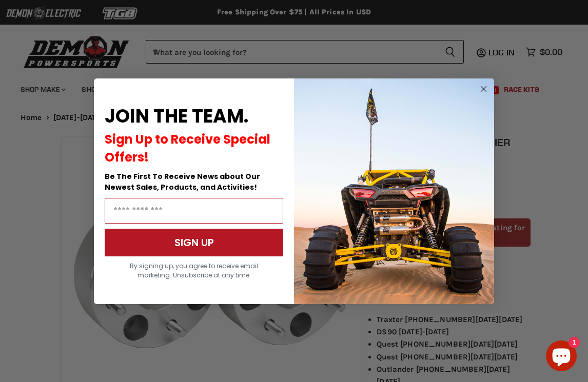 The image size is (588, 382). What do you see at coordinates (194, 211) in the screenshot?
I see `input: Email Address` at bounding box center [194, 211].